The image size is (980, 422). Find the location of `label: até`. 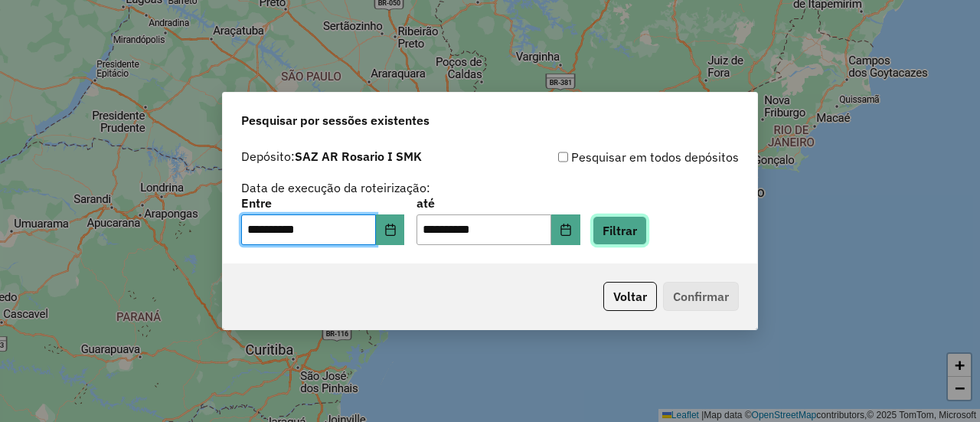

label: até is located at coordinates (498, 203).